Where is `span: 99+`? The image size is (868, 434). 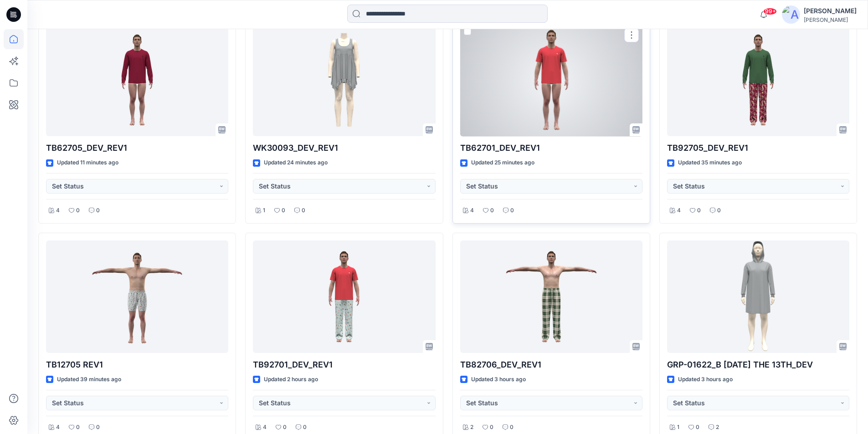
span: 99+ is located at coordinates (770, 11).